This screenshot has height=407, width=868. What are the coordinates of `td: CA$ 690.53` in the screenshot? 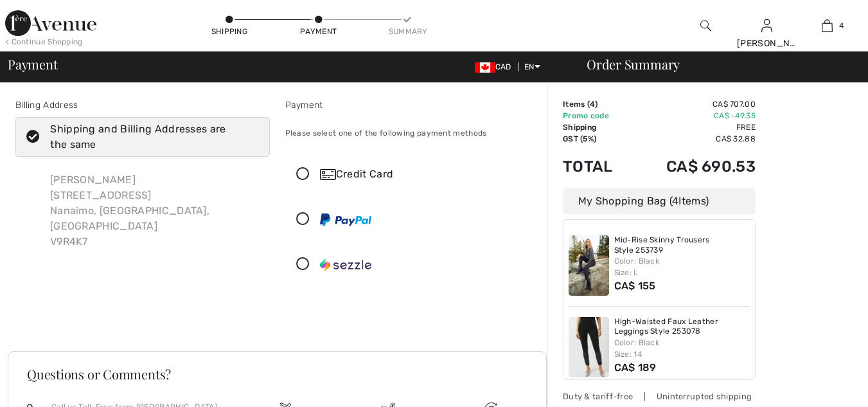 It's located at (693, 167).